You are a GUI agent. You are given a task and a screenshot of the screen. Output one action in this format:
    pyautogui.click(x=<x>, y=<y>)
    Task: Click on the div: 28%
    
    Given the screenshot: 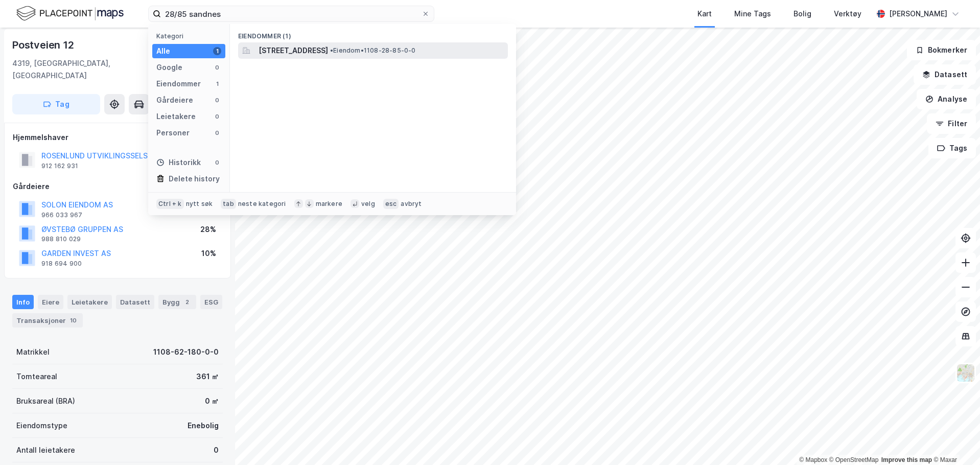 What is the action you would take?
    pyautogui.click(x=208, y=229)
    